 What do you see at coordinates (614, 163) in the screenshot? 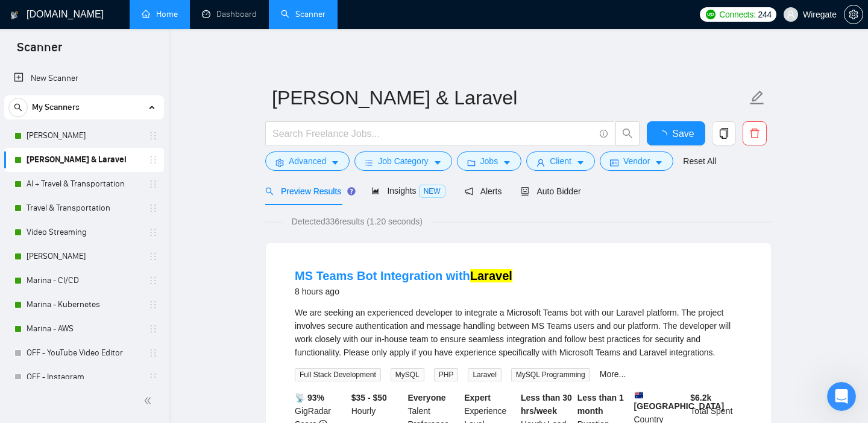
I see `span: idcard` at bounding box center [614, 163].